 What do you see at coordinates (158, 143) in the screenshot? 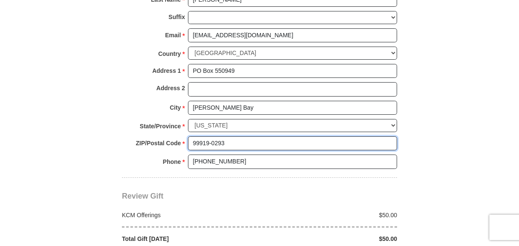
I see `strong: ZIP/Postal Code` at bounding box center [158, 143].